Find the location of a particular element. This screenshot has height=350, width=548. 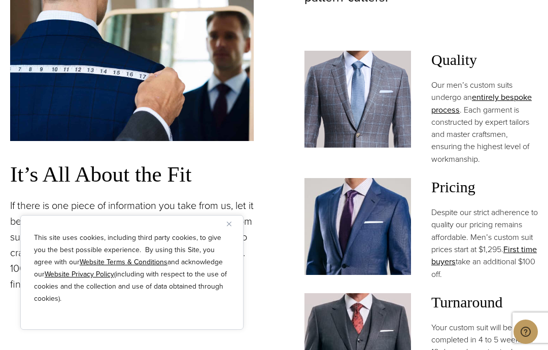

h3: Pricing is located at coordinates (485, 187).